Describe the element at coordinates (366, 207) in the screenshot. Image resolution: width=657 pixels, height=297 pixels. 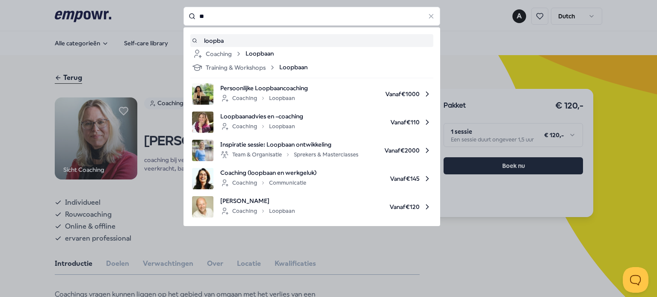
I see `span: Vanaf € 120` at that location.